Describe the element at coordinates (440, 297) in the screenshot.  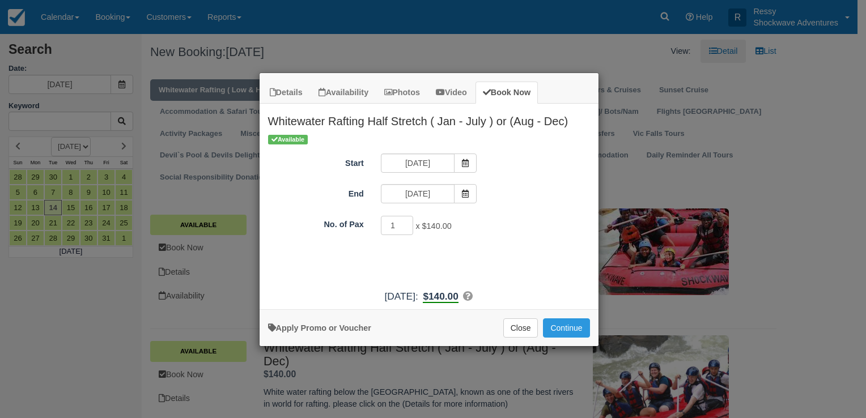
I see `b: $140.00` at that location.